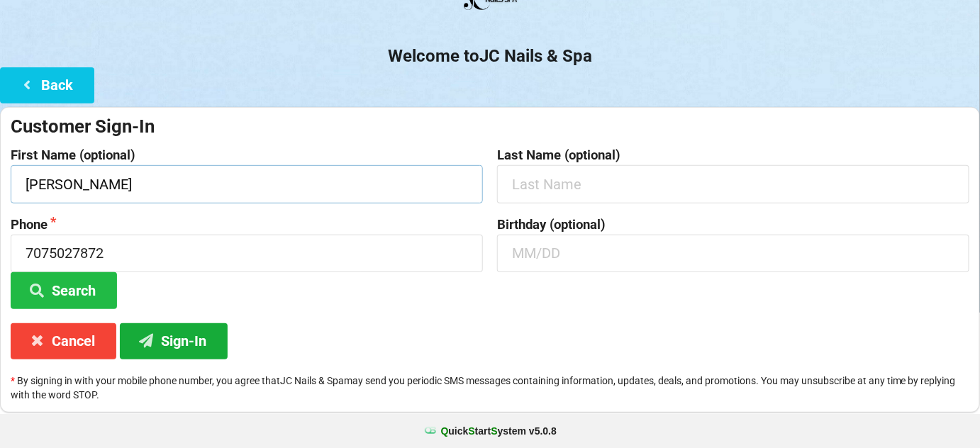 This screenshot has height=448, width=980. I want to click on b: uick tart ystem v 5.0.8, so click(498, 431).